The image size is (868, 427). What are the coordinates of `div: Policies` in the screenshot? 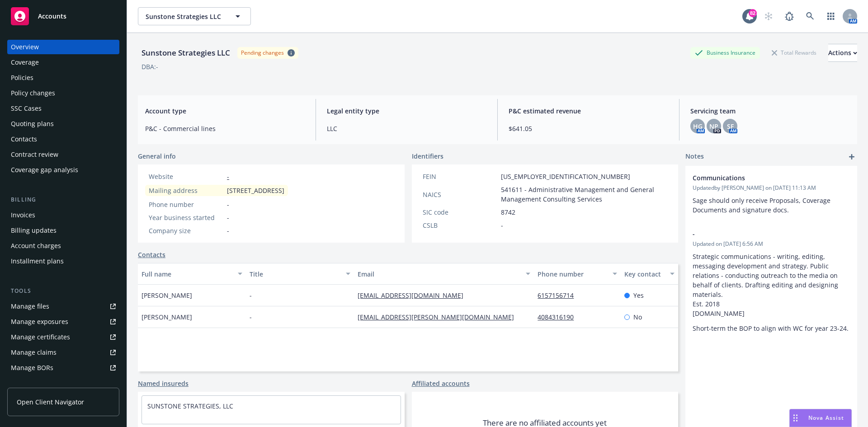 It's located at (22, 78).